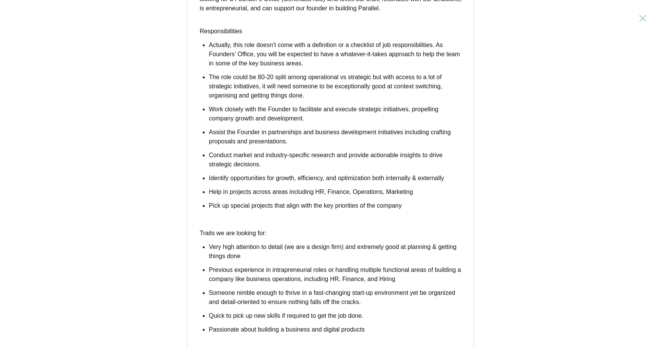 This screenshot has width=661, height=348. Describe the element at coordinates (221, 31) in the screenshot. I see `strong: Responsibilities` at that location.